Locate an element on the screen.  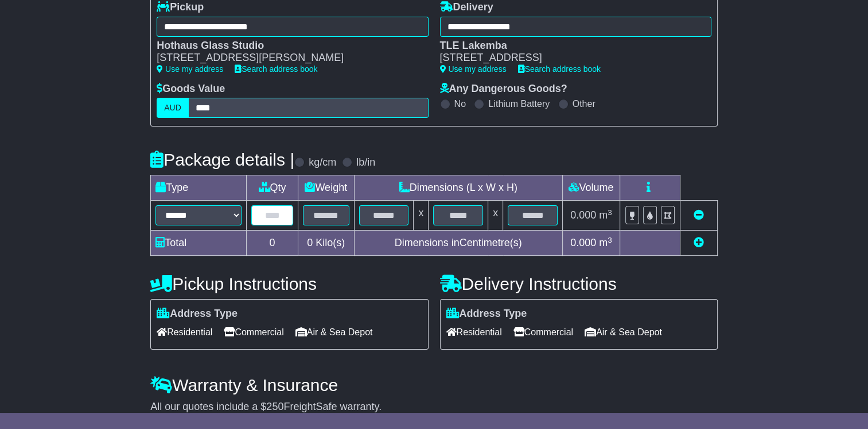
label: AUD is located at coordinates (173, 107).